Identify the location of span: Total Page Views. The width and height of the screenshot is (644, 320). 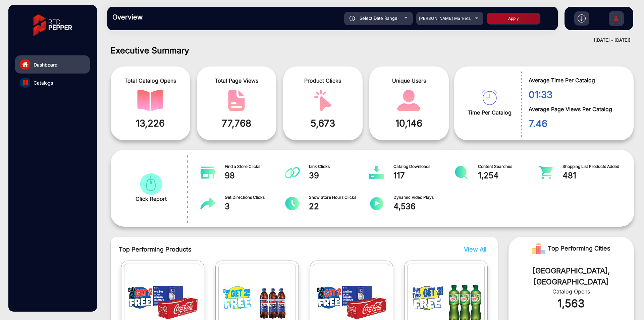
(236, 80).